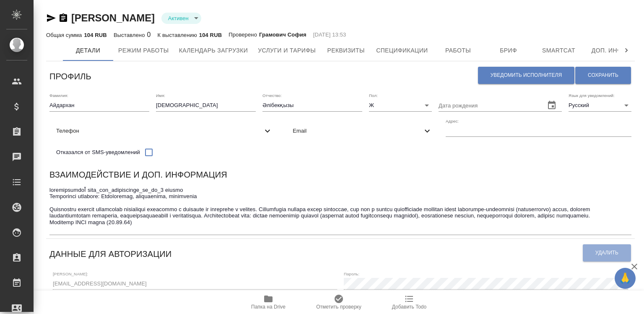 This screenshot has height=314, width=644. What do you see at coordinates (65, 35) in the screenshot?
I see `p: Общая сумма` at bounding box center [65, 35].